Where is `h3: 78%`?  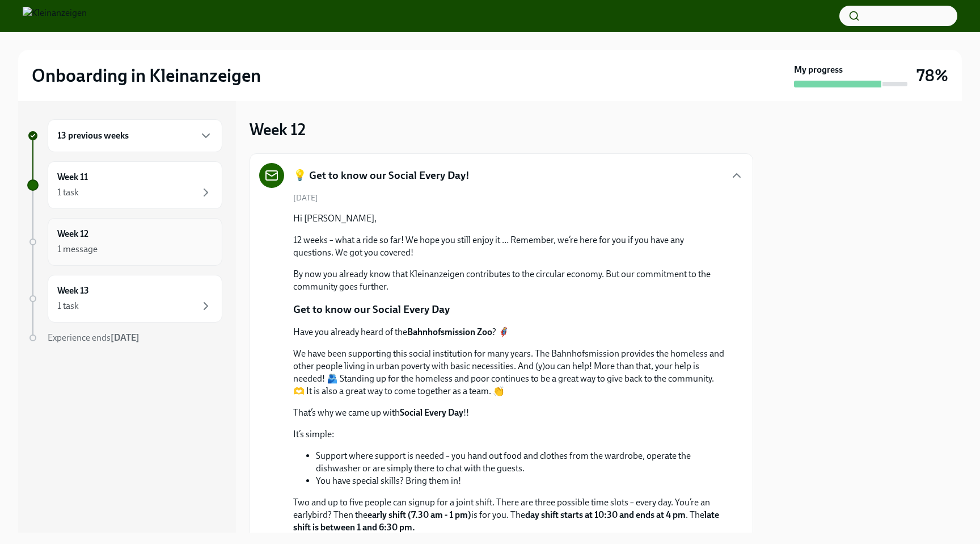 h3: 78% is located at coordinates (932, 75).